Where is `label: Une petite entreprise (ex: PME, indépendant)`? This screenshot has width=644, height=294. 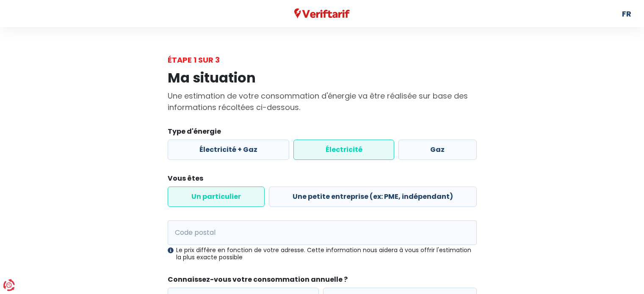 label: Une petite entreprise (ex: PME, indépendant) is located at coordinates (372, 197).